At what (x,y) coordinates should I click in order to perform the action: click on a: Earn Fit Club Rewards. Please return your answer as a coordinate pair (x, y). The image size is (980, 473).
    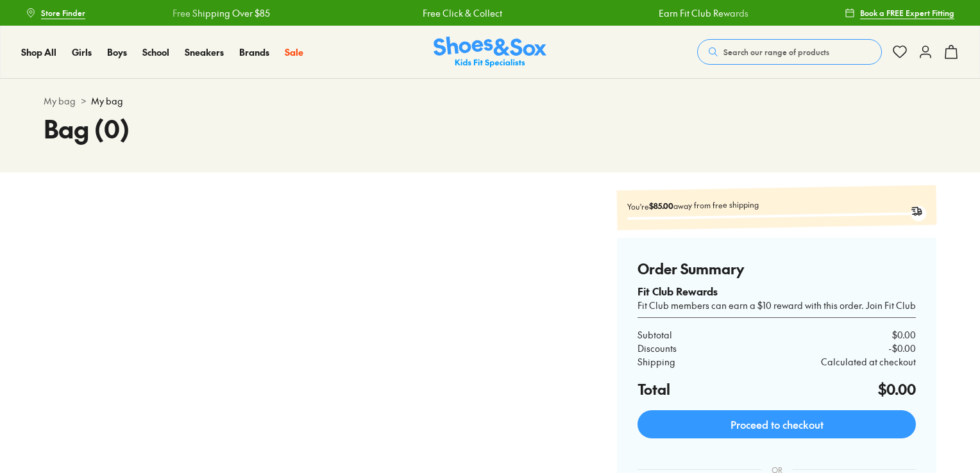
    Looking at the image, I should click on (696, 13).